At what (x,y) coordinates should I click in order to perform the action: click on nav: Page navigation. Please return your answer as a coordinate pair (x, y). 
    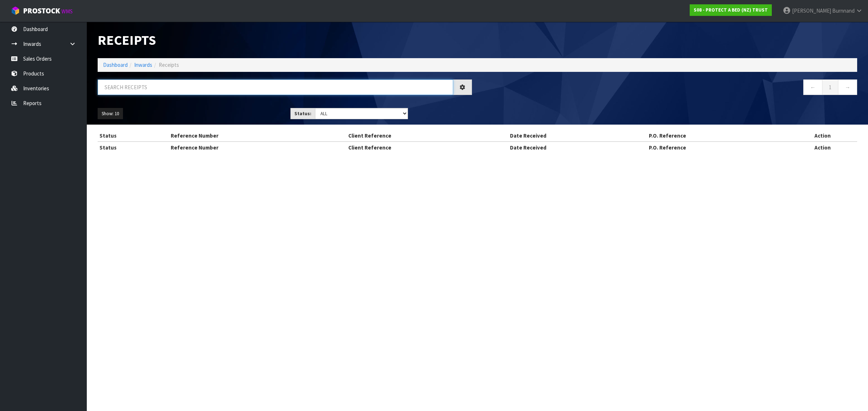
    Looking at the image, I should click on (670, 88).